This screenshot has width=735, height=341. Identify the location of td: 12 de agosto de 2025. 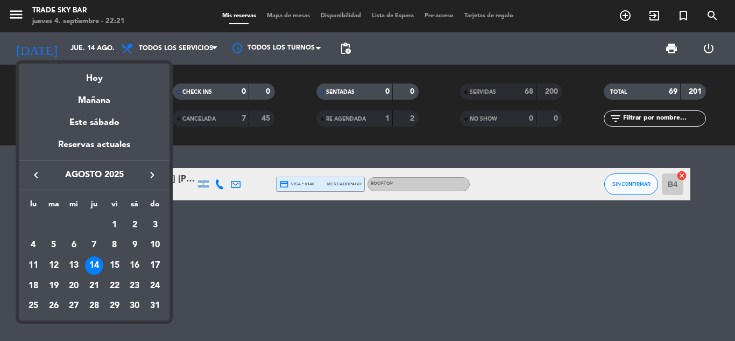
(54, 265).